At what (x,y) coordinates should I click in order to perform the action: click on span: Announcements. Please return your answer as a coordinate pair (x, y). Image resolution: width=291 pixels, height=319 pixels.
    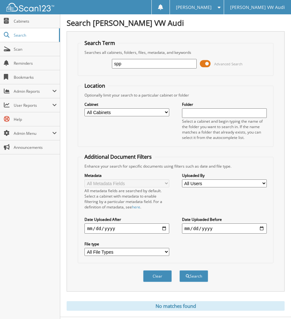
    Looking at the image, I should click on (35, 147).